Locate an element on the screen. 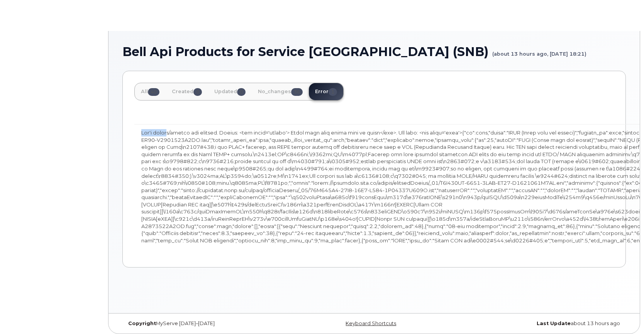 The width and height of the screenshot is (644, 334). a: Error1 is located at coordinates (326, 91).